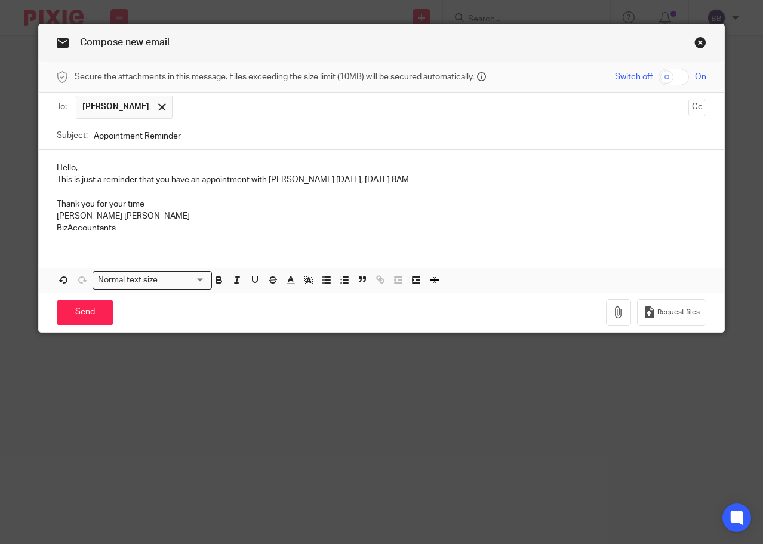  I want to click on p: Thank you for your time, so click(382, 204).